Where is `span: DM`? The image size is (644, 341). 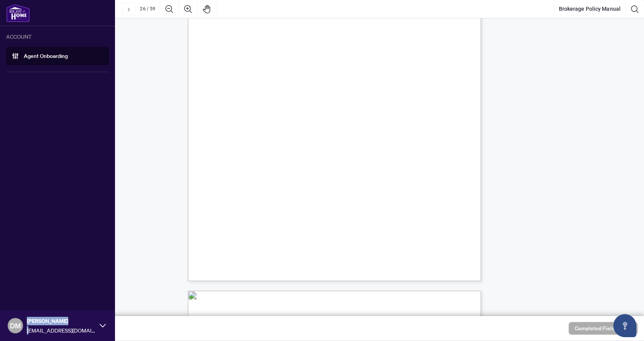
span: DM is located at coordinates (15, 326).